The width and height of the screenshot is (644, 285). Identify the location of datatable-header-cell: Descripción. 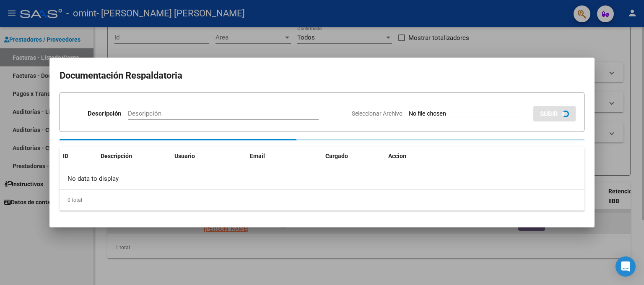
(134, 156).